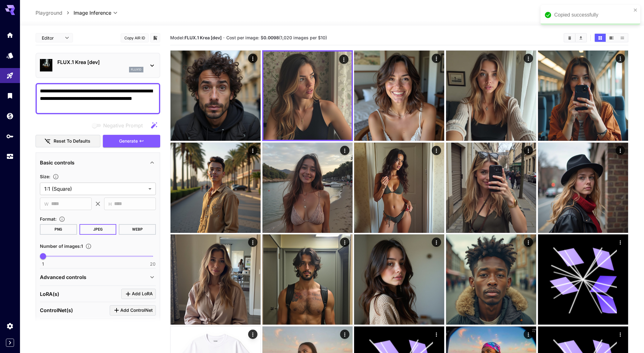 This screenshot has width=644, height=353. What do you see at coordinates (139, 293) in the screenshot?
I see `button: Click to add LoRA` at bounding box center [139, 293].